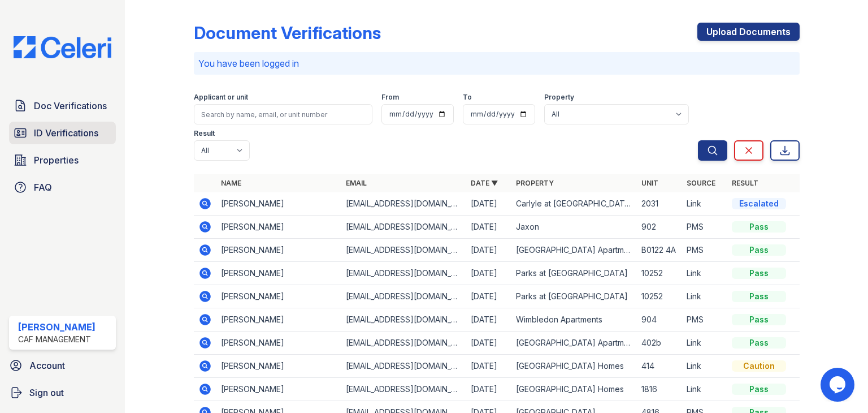 This screenshot has height=413, width=868. What do you see at coordinates (390, 97) in the screenshot?
I see `label: From` at bounding box center [390, 97].